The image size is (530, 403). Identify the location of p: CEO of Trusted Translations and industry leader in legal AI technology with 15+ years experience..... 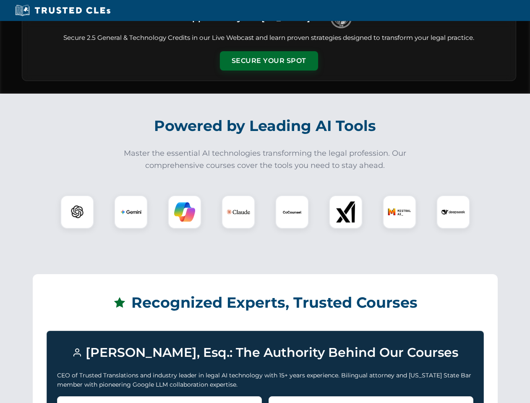
(265, 379).